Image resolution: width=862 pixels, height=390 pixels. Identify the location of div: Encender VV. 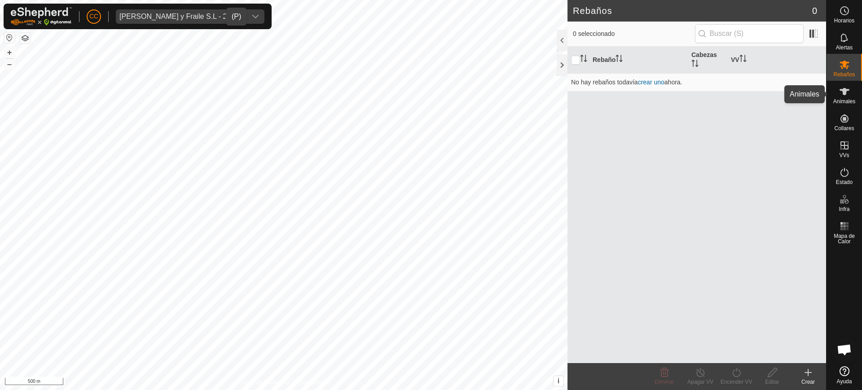
(736, 382).